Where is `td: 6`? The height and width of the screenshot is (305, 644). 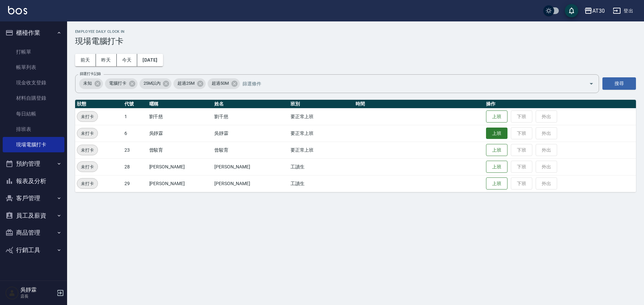 td: 6 is located at coordinates (135, 133).